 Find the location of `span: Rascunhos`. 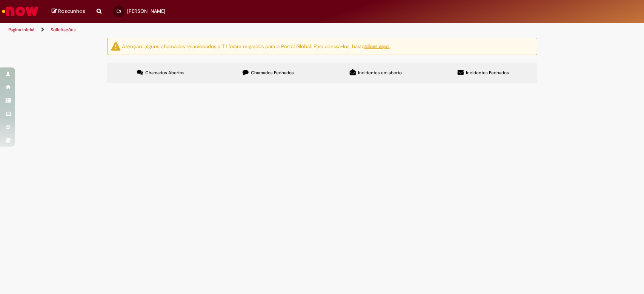

span: Rascunhos is located at coordinates (71, 11).